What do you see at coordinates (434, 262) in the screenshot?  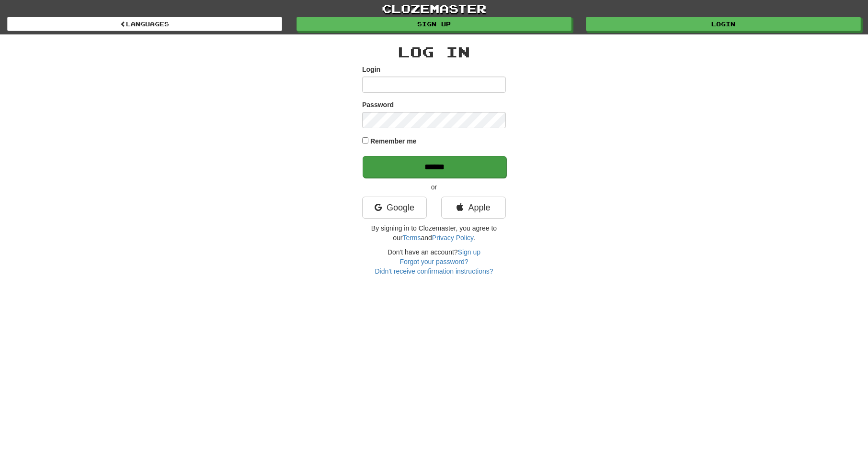 I see `div: Don't have an account?` at bounding box center [434, 262].